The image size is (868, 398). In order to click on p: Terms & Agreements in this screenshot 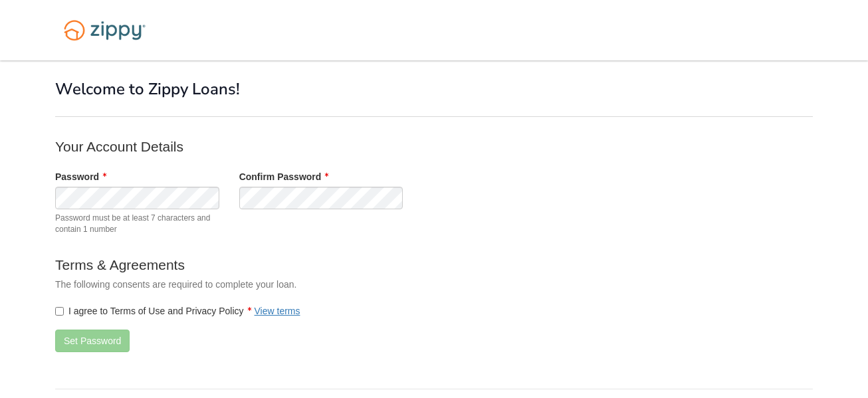, I will do `click(321, 264)`.